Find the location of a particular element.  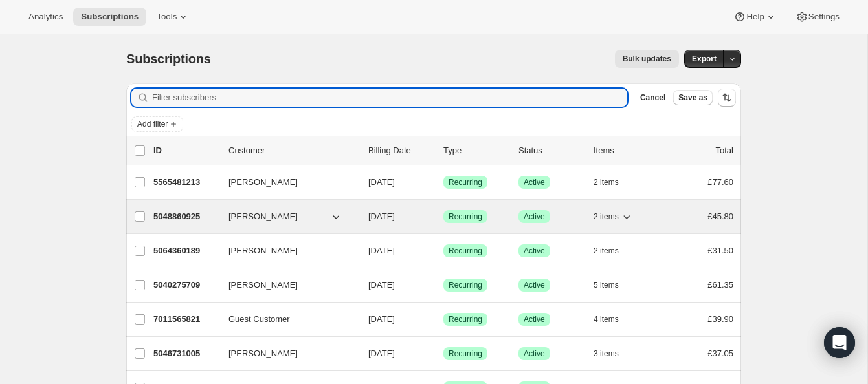

button: Subscriptions is located at coordinates (109, 17).